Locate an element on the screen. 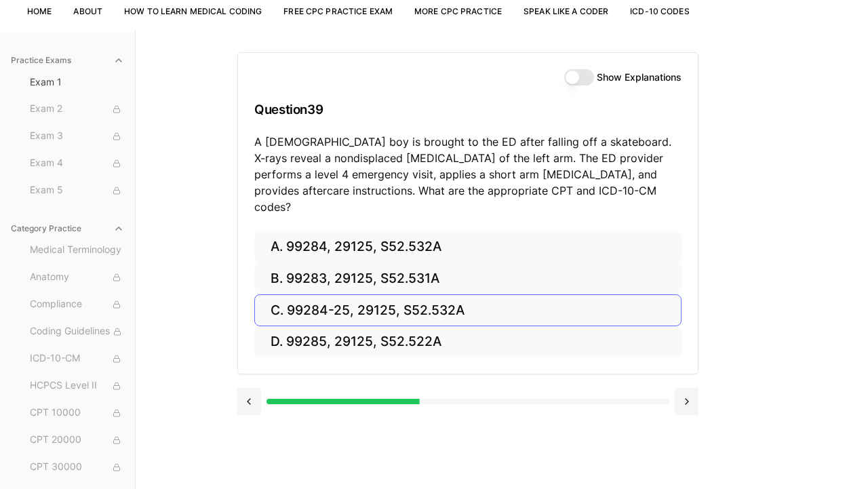 The width and height of the screenshot is (868, 489). span: Compliance is located at coordinates (76, 305).